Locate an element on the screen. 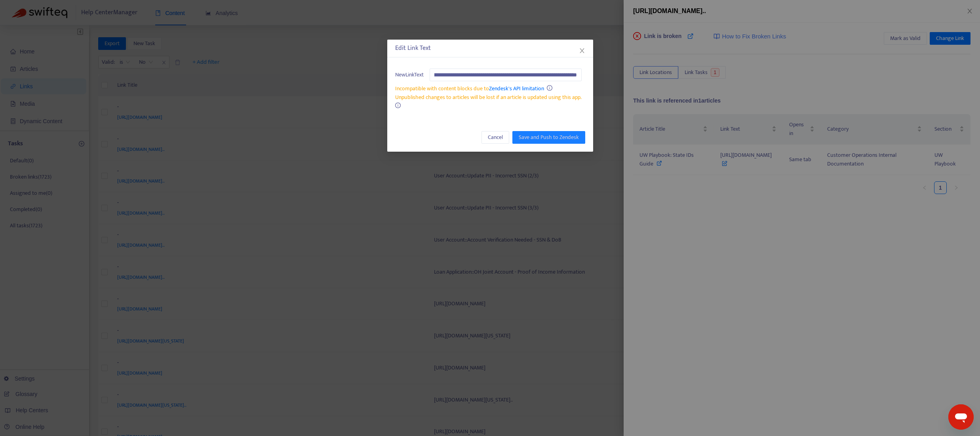 The image size is (980, 436). button: Save and Push to Zendesk is located at coordinates (549, 137).